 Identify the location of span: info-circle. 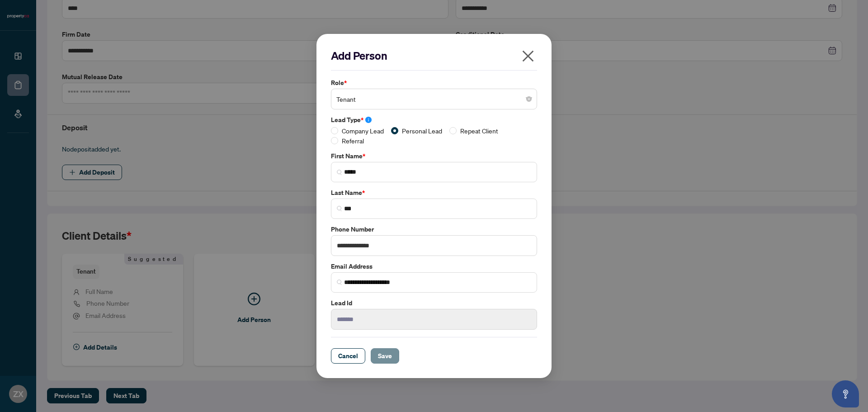
(368, 119).